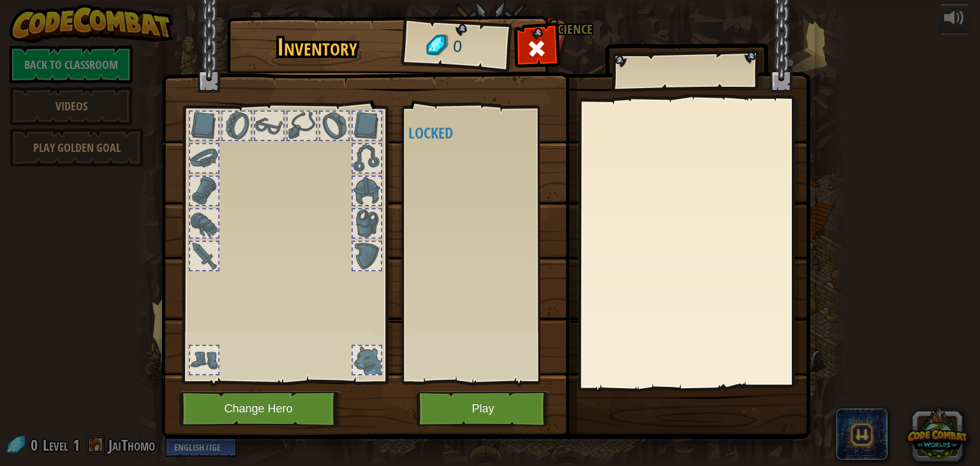  I want to click on span: 0, so click(457, 46).